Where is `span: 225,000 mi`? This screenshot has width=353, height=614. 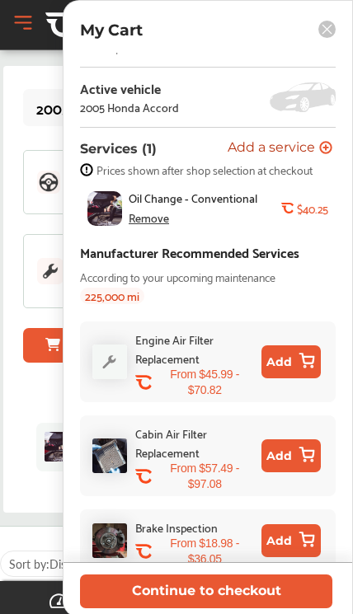
span: 225,000 mi is located at coordinates (112, 296).